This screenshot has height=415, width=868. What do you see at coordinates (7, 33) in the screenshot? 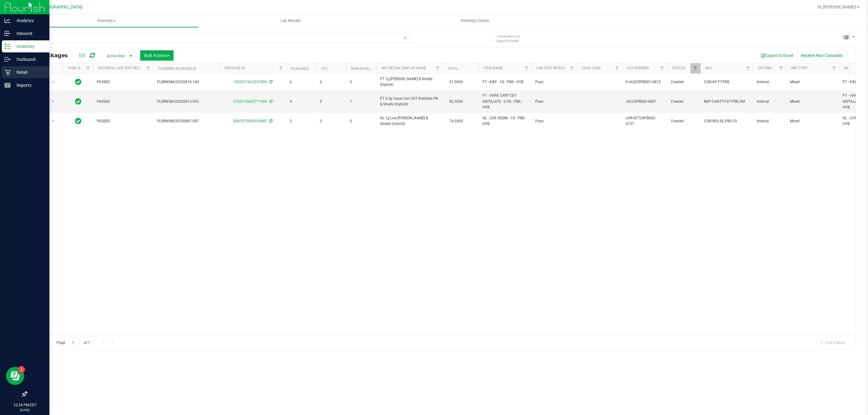
I see `inline-svg: Inbound` at bounding box center [7, 33].